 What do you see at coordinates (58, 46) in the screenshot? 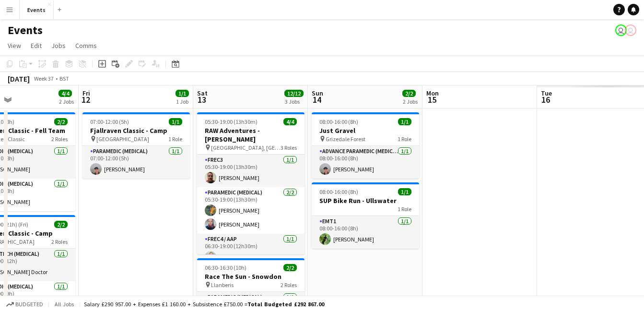
I see `span: Jobs` at bounding box center [58, 46].